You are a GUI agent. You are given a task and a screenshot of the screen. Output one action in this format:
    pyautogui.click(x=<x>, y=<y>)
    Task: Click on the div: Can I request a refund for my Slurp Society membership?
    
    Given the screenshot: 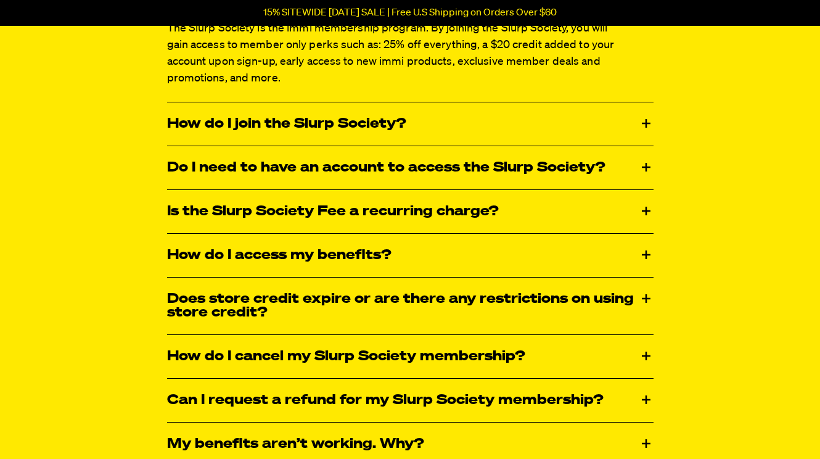 What is the action you would take?
    pyautogui.click(x=410, y=400)
    